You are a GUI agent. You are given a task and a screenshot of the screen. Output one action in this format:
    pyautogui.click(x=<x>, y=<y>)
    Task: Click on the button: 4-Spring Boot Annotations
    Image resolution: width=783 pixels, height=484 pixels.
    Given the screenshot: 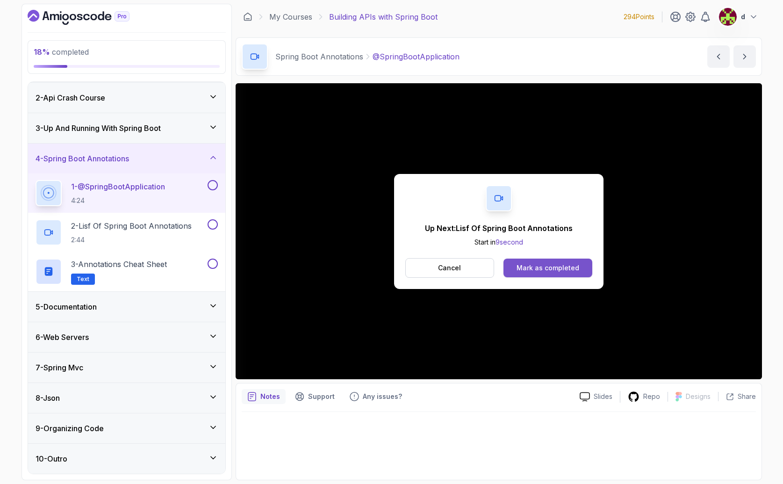 What is the action you would take?
    pyautogui.click(x=127, y=158)
    